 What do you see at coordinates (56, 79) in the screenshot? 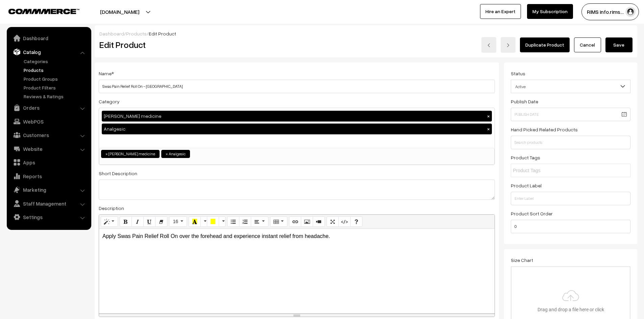
I see `a: Product Groups` at bounding box center [56, 79].